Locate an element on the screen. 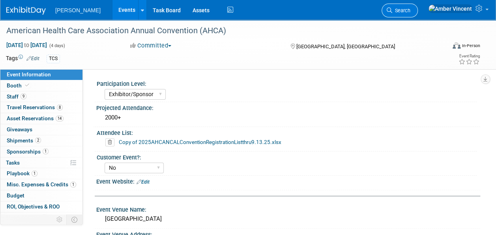  span: Staff is located at coordinates (17, 96).